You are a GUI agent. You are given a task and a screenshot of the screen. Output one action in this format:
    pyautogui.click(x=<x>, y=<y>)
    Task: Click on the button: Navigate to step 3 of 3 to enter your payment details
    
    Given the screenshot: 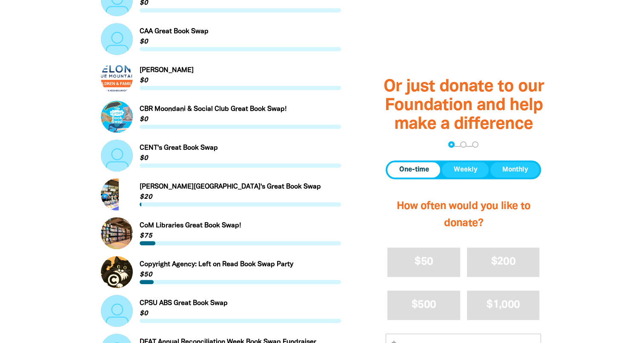 What is the action you would take?
    pyautogui.click(x=475, y=144)
    